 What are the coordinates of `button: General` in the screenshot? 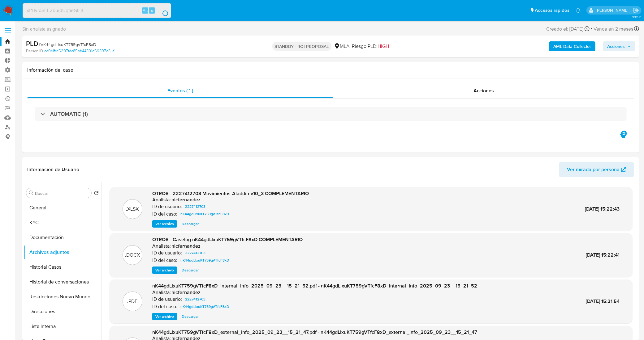 It's located at (62, 208).